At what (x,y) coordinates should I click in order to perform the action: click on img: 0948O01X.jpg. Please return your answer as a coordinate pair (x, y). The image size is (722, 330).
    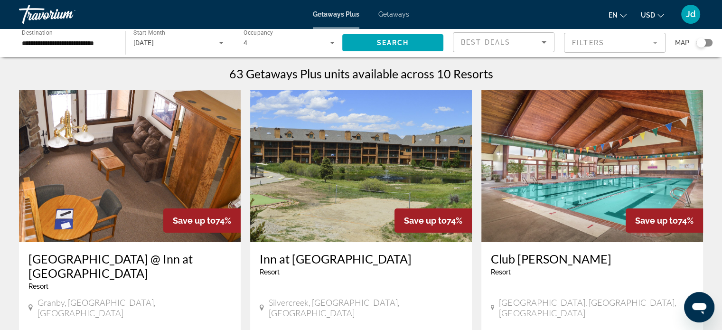
    Looking at the image, I should click on (592, 166).